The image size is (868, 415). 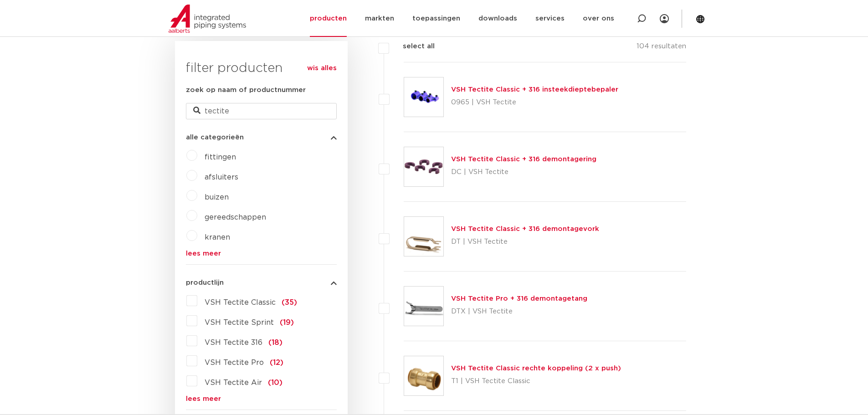 What do you see at coordinates (261, 68) in the screenshot?
I see `h3: filter producten` at bounding box center [261, 68].